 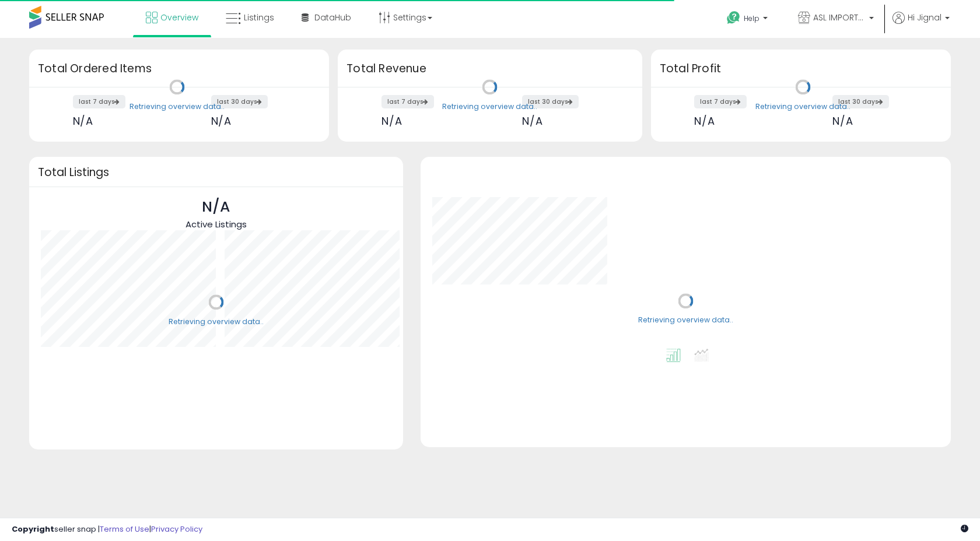 What do you see at coordinates (259, 17) in the screenshot?
I see `span: Listings` at bounding box center [259, 17].